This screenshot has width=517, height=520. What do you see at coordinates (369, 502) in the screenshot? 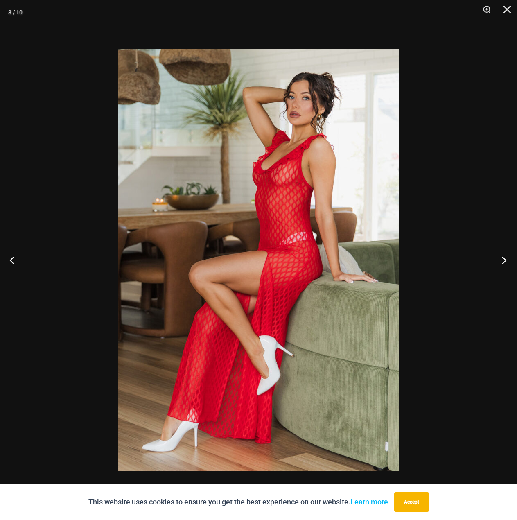
I see `a: Learn more` at bounding box center [369, 502].